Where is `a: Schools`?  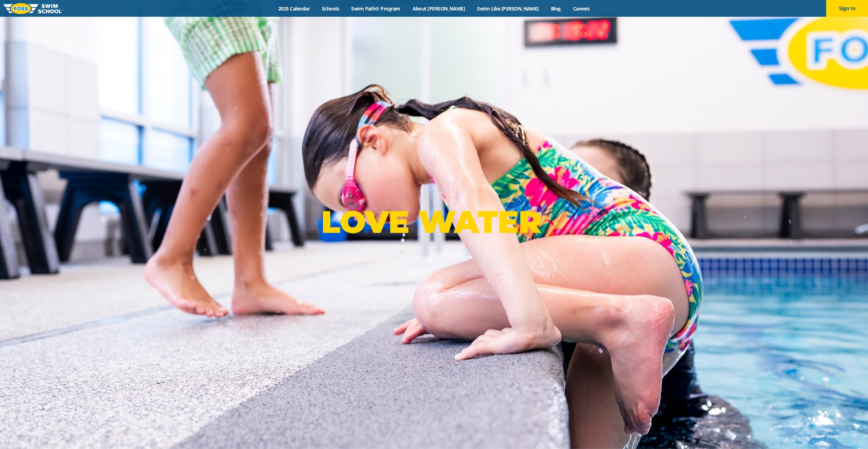
a: Schools is located at coordinates (330, 8).